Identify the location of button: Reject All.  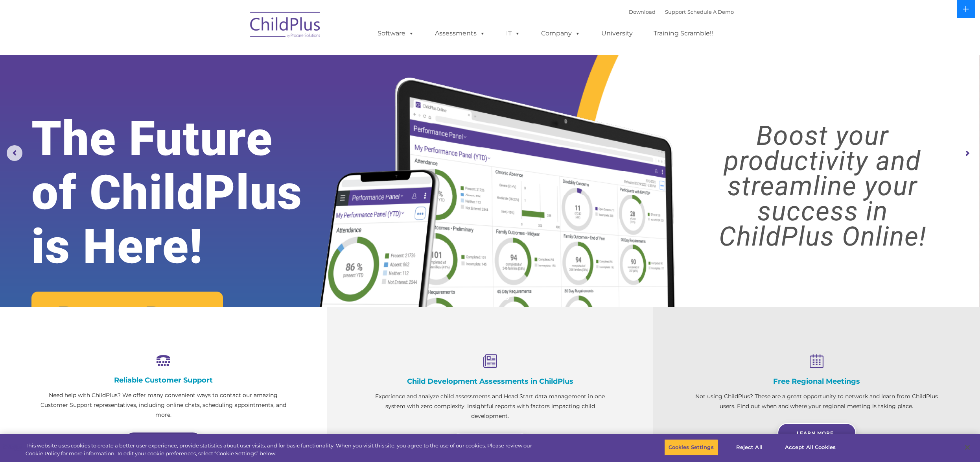
(749, 447).